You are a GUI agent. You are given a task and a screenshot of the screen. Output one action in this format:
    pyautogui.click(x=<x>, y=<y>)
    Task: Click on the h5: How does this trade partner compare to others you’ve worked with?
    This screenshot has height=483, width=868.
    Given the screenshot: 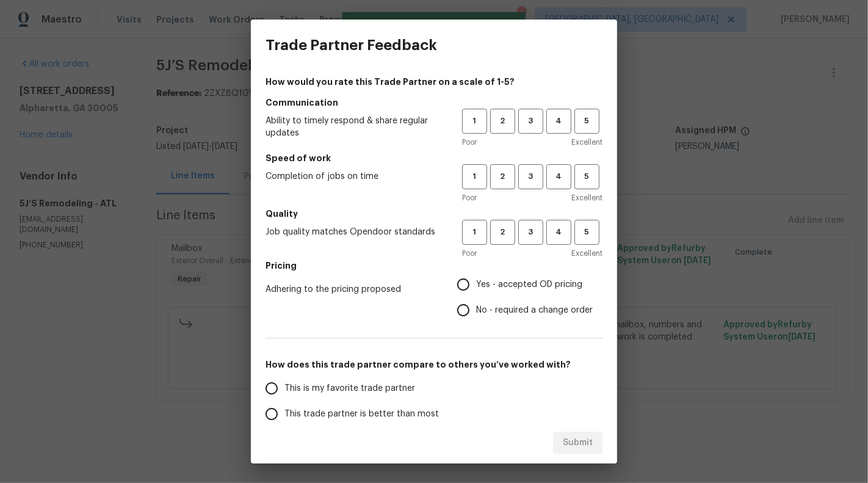 What is the action you would take?
    pyautogui.click(x=434, y=364)
    